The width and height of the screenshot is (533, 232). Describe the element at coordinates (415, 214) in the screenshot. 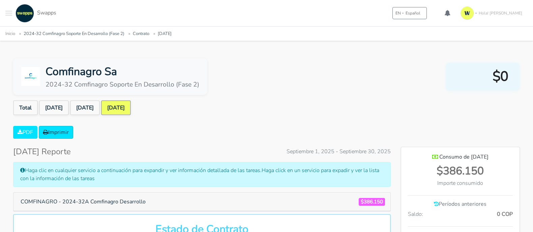

I see `span: Saldo:` at that location.